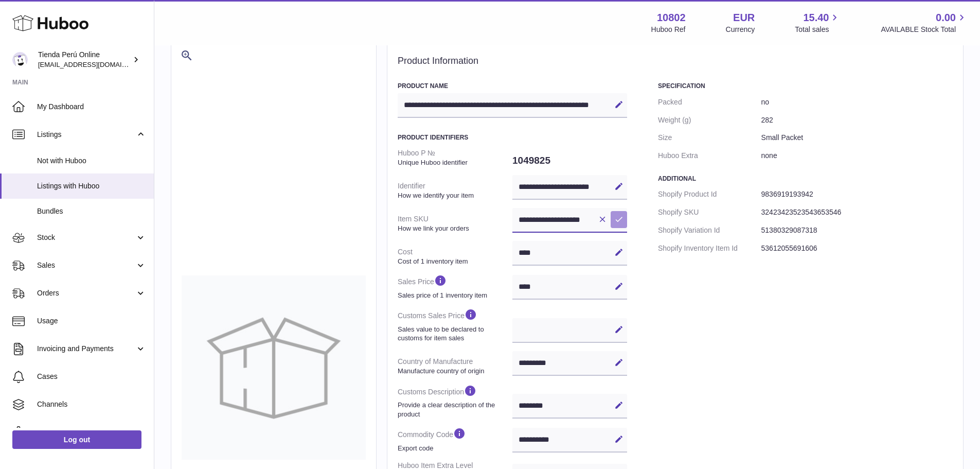  Describe the element at coordinates (455, 190) in the screenshot. I see `dt: Identifier` at that location.